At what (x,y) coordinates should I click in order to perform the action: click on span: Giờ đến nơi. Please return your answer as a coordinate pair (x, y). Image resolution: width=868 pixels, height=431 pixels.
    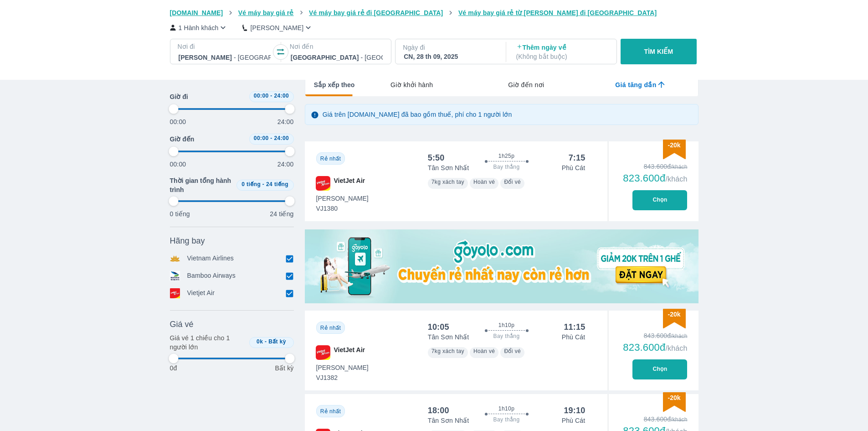
    Looking at the image, I should click on (526, 85).